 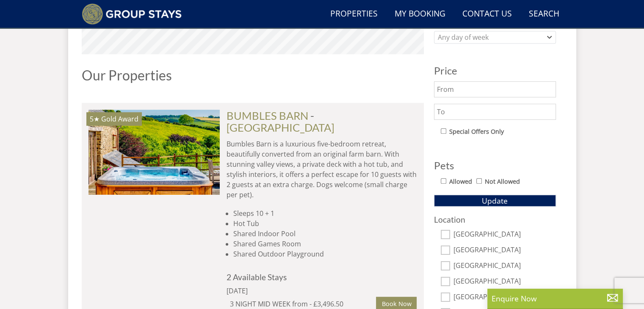 I want to click on a: BUMBLES BARN, so click(x=267, y=115).